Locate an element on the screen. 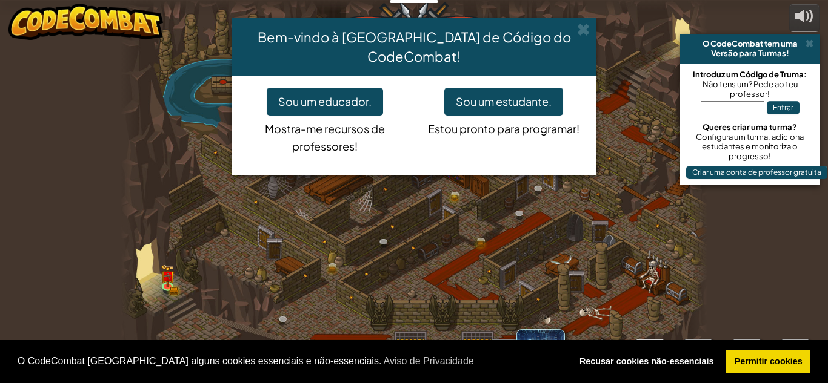 This screenshot has height=383, width=828. a: deny cookies is located at coordinates (646, 362).